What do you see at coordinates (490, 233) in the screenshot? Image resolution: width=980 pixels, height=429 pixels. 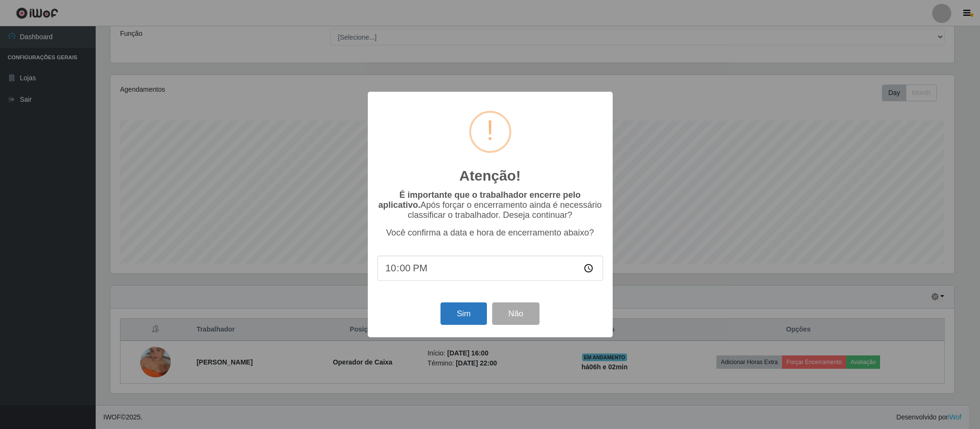 I see `p: Você confirma a data e hora de encerramento abaixo?` at bounding box center [490, 233].